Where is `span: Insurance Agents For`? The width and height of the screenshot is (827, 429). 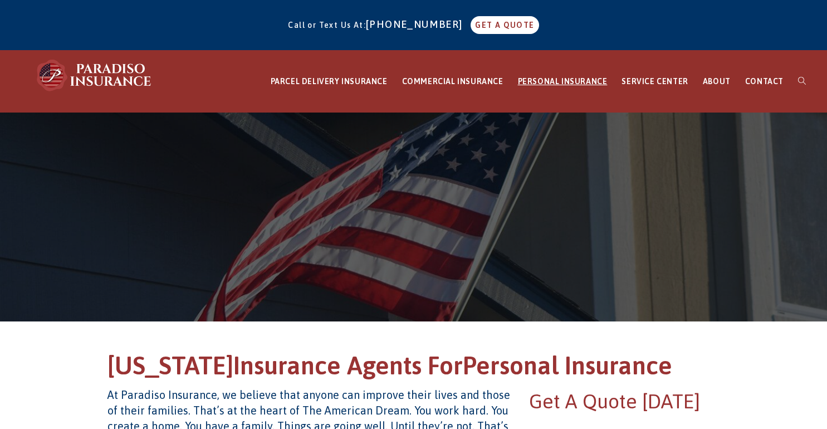 span: Insurance Agents For is located at coordinates (348, 365).